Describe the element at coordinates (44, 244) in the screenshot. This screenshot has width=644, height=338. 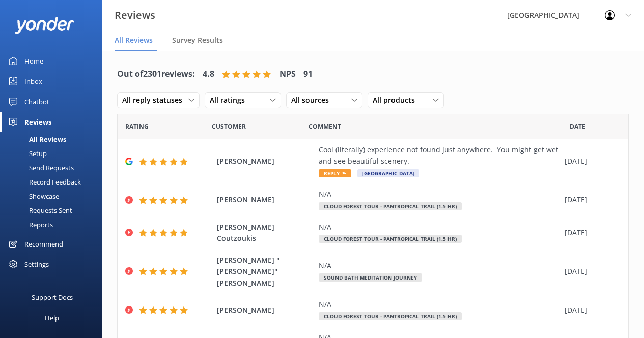
I see `div: Recommend` at that location.